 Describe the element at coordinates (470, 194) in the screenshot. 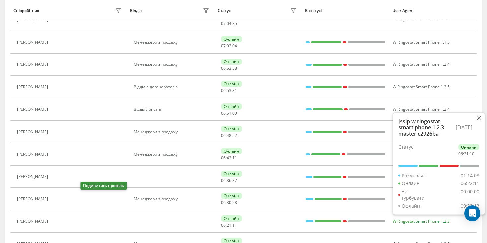

I see `div: 00:00:00` at that location.